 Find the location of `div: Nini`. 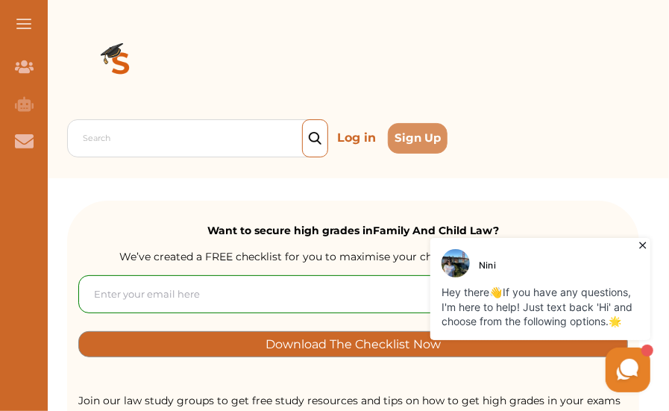

div: Nini is located at coordinates (176, 32).